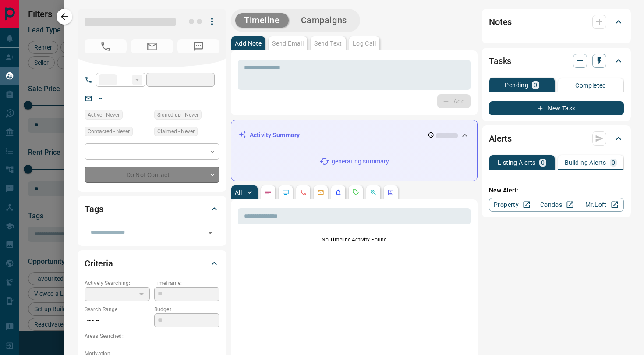  Describe the element at coordinates (94, 209) in the screenshot. I see `h2: Tags` at that location.